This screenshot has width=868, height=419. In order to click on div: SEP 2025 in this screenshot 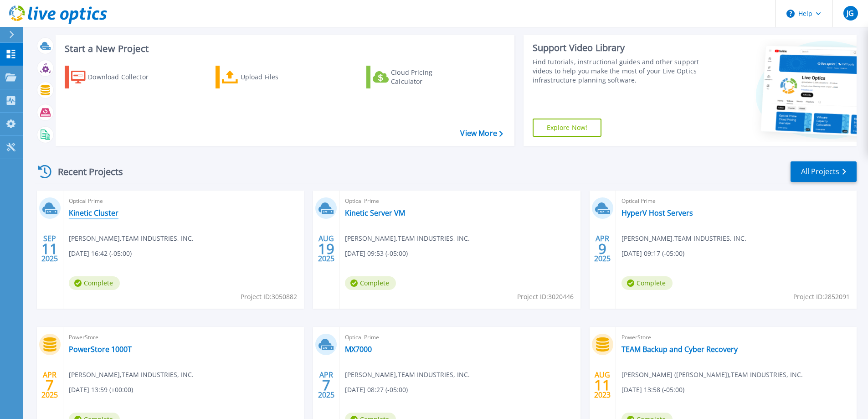, I will do `click(50, 248)`.